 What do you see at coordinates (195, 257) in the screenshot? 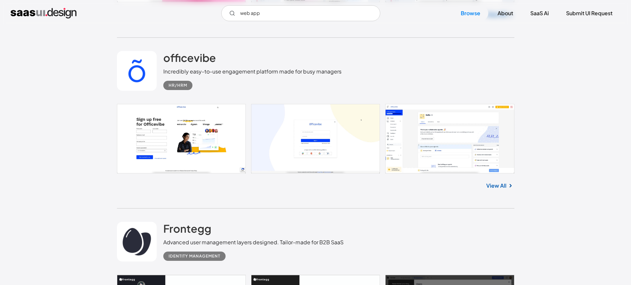
I see `div: Identity Management` at bounding box center [195, 257].